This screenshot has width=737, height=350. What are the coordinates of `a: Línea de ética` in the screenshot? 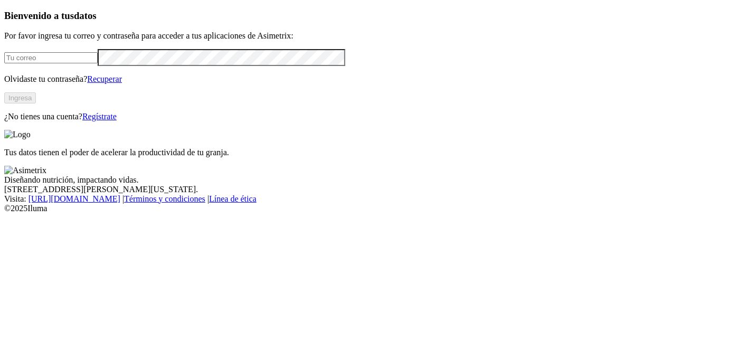 It's located at (233, 199).